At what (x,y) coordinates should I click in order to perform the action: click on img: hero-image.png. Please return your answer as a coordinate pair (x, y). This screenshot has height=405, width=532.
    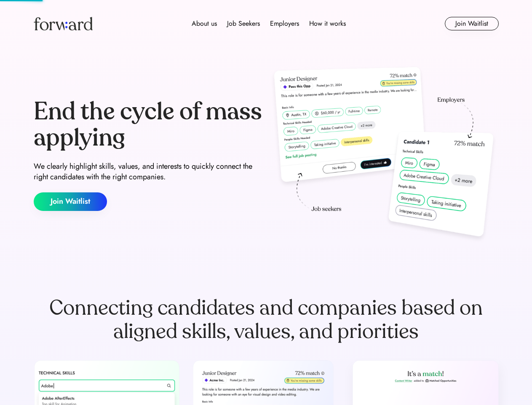
    Looking at the image, I should click on (384, 155).